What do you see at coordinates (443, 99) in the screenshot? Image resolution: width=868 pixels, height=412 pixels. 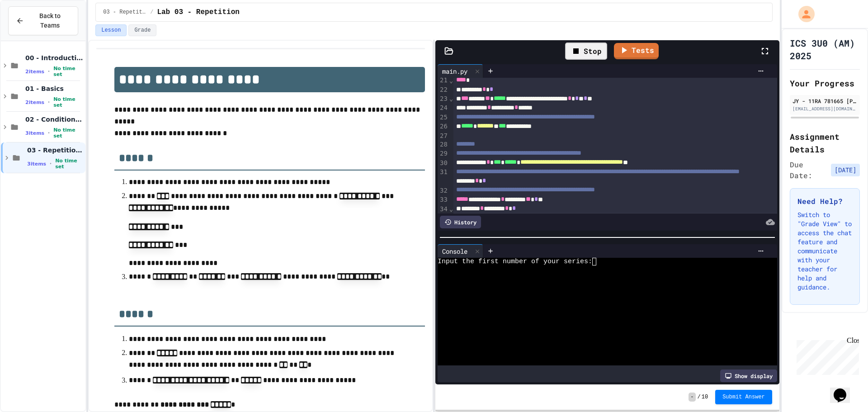 I see `div: 23` at bounding box center [443, 99].